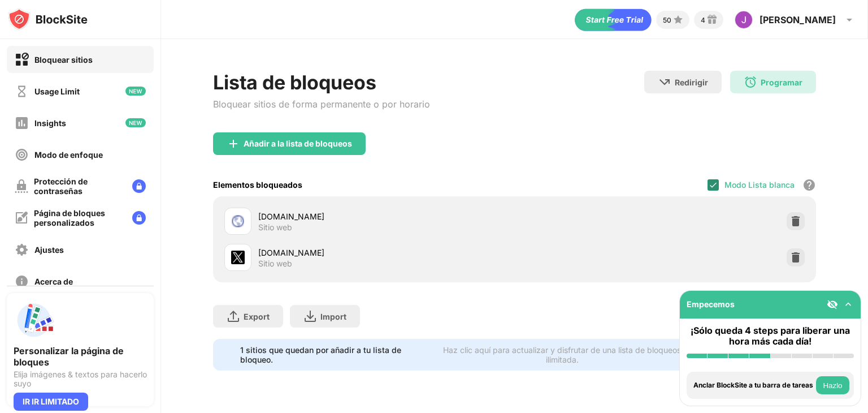 The width and height of the screenshot is (868, 413). Describe the element at coordinates (713, 185) in the screenshot. I see `img: check.svg` at that location.